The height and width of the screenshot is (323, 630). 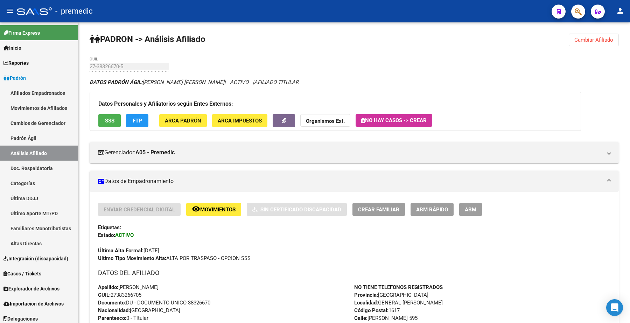 I want to click on span: SSS, so click(x=109, y=121).